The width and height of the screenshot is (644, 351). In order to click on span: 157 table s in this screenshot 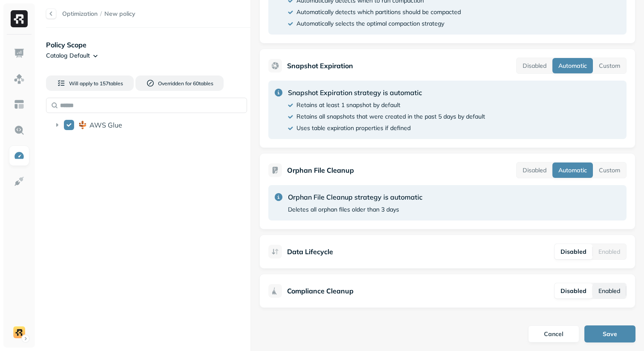, I will do `click(111, 83)`.